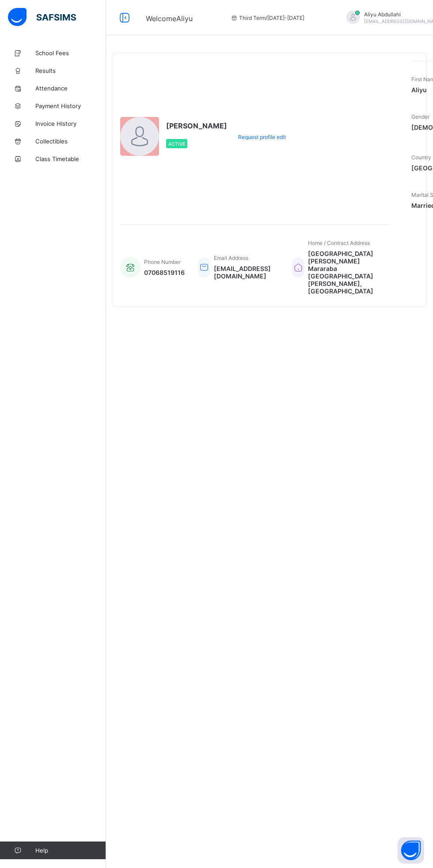  What do you see at coordinates (71, 123) in the screenshot?
I see `span: Invoice History` at bounding box center [71, 123].